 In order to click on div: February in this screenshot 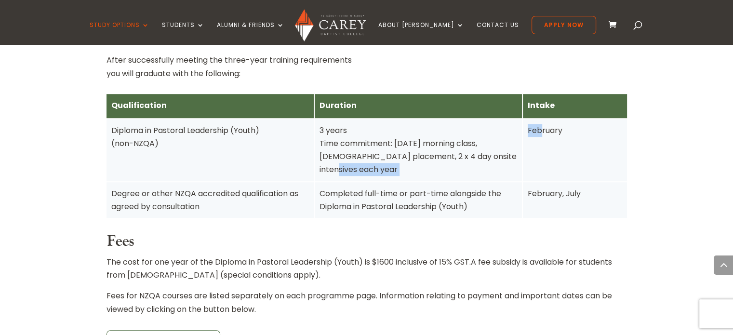, I will do `click(575, 130)`.